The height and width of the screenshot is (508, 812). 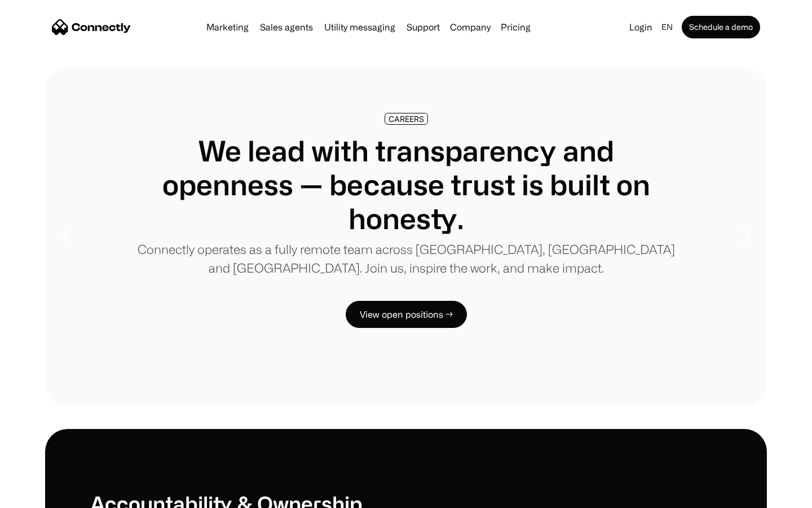 What do you see at coordinates (641, 27) in the screenshot?
I see `a: Login` at bounding box center [641, 27].